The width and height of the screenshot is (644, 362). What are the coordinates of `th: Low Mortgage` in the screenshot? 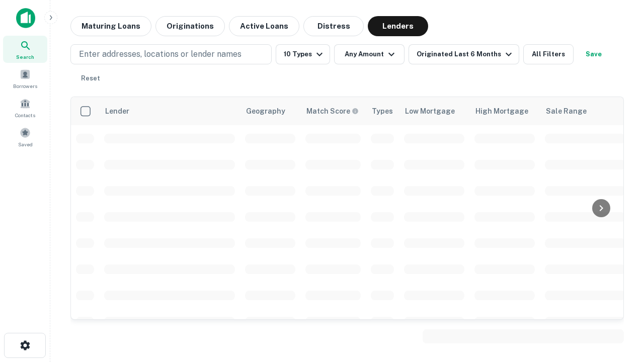 It's located at (434, 112).